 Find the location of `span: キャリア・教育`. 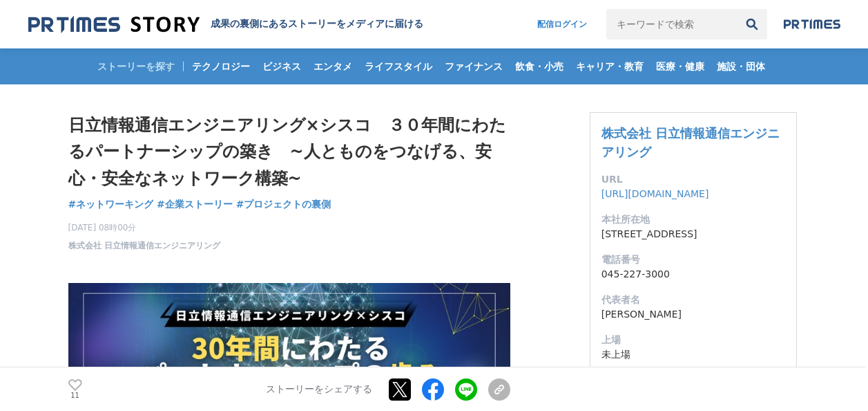

span: キャリア・教育 is located at coordinates (609, 67).